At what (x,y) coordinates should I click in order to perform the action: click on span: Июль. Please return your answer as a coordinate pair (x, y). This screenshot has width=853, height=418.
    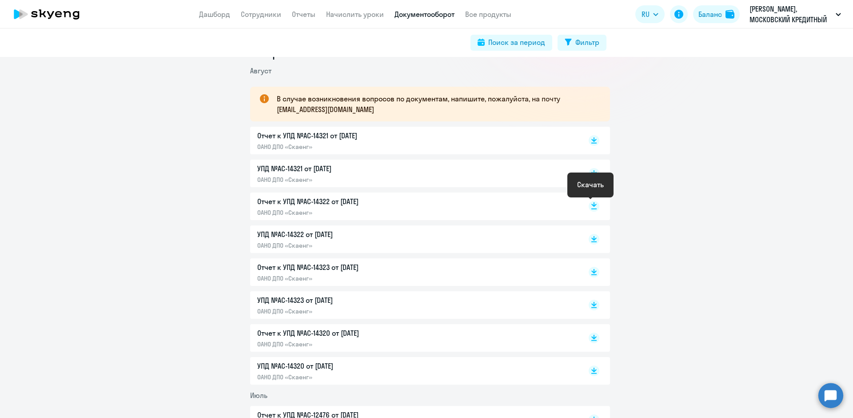
    Looking at the image, I should click on (259, 395).